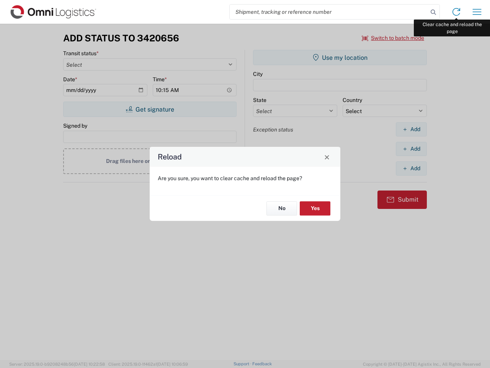 This screenshot has width=490, height=368. Describe the element at coordinates (282, 208) in the screenshot. I see `button: No` at that location.